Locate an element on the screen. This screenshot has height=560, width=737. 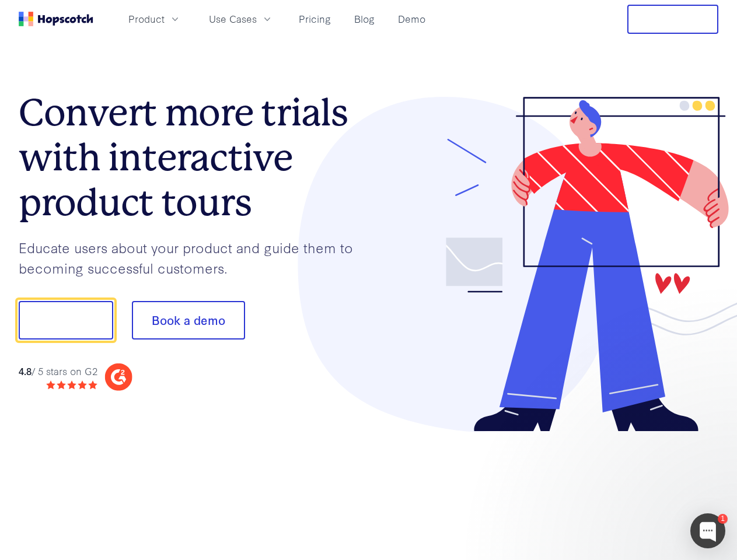
div: / 5 stars on G2 is located at coordinates (58, 371).